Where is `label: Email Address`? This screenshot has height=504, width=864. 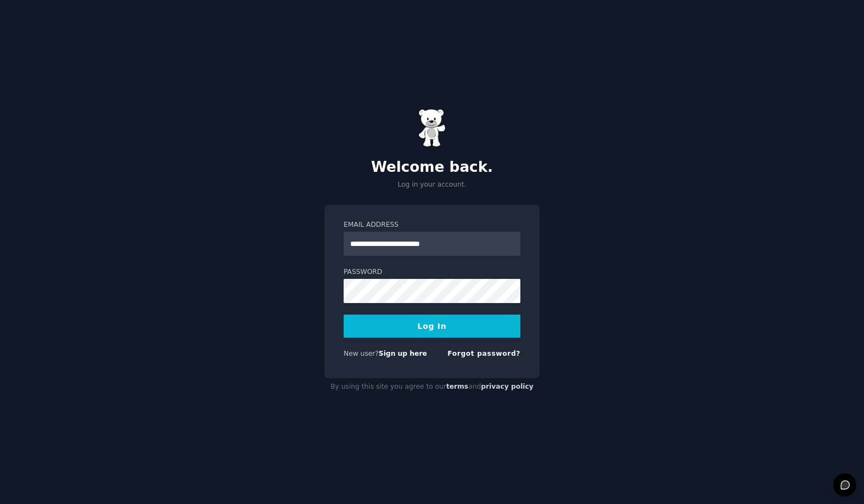
label: Email Address is located at coordinates (432, 225).